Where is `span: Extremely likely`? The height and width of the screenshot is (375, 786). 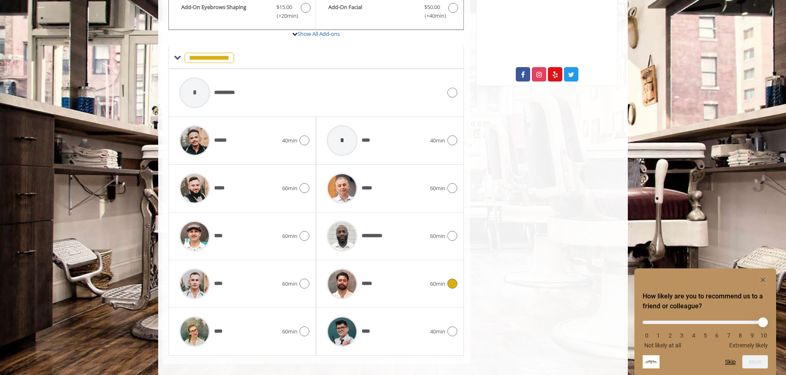 span: Extremely likely is located at coordinates (748, 346).